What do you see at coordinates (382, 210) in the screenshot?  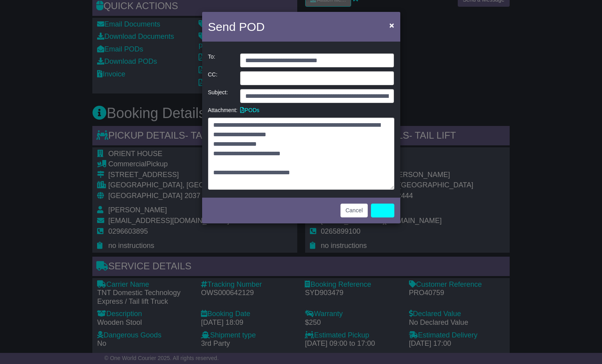 I see `a: Send` at bounding box center [382, 210].